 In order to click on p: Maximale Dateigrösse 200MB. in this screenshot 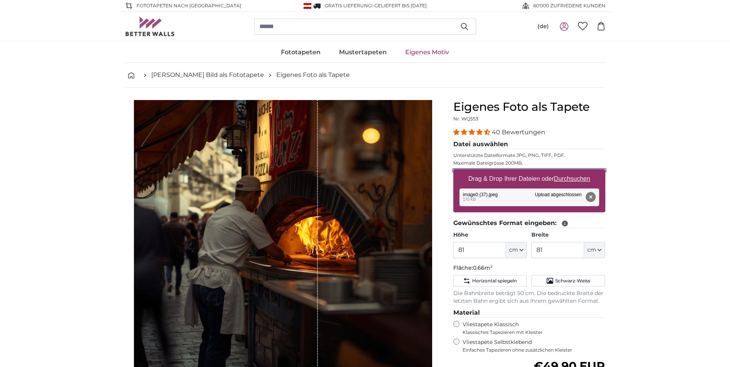, I will do `click(529, 163)`.